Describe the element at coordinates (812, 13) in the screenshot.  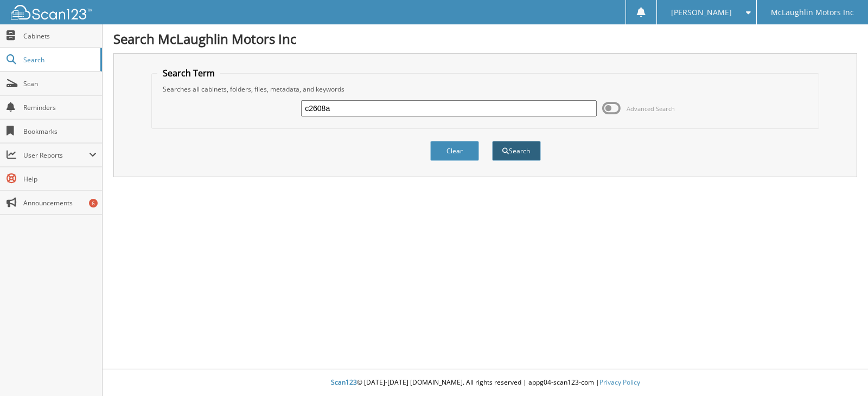
I see `span: McLaughlin Motors Inc` at that location.